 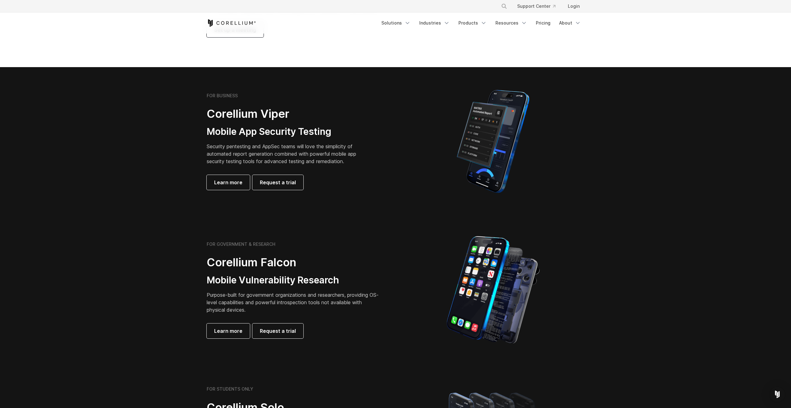 I want to click on h2: Corellium Viper, so click(x=286, y=114).